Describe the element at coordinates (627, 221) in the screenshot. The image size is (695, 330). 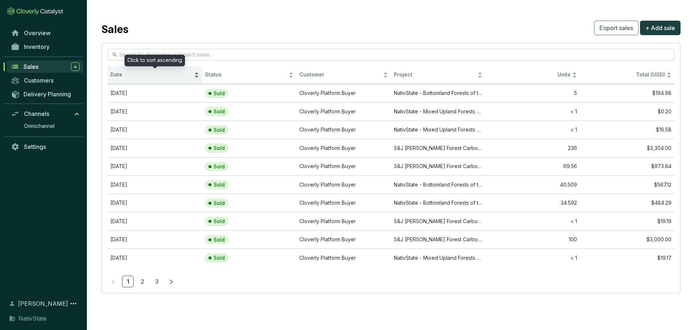
I see `td: $19.19` at that location.